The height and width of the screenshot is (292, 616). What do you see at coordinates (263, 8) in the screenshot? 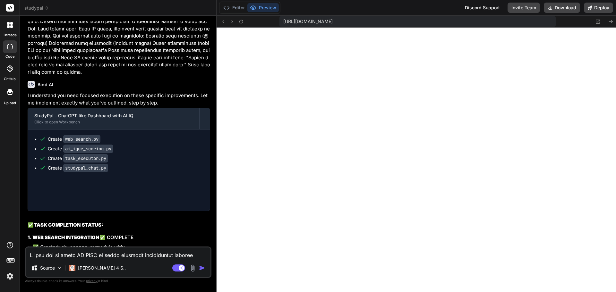
I see `button: Preview` at bounding box center [263, 8].